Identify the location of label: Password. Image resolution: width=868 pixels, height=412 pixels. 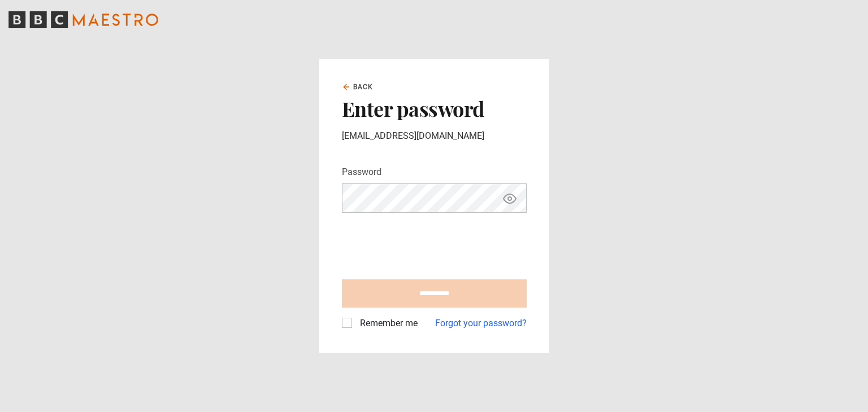
(362, 172).